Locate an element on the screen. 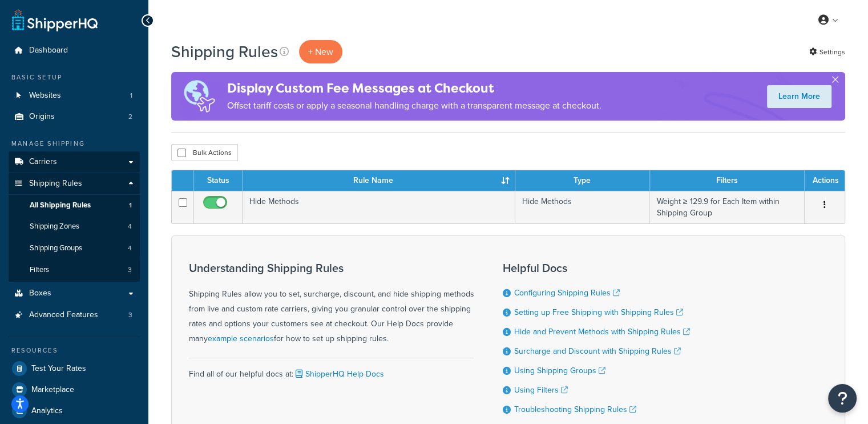 Image resolution: width=868 pixels, height=424 pixels. span: Carriers is located at coordinates (43, 162).